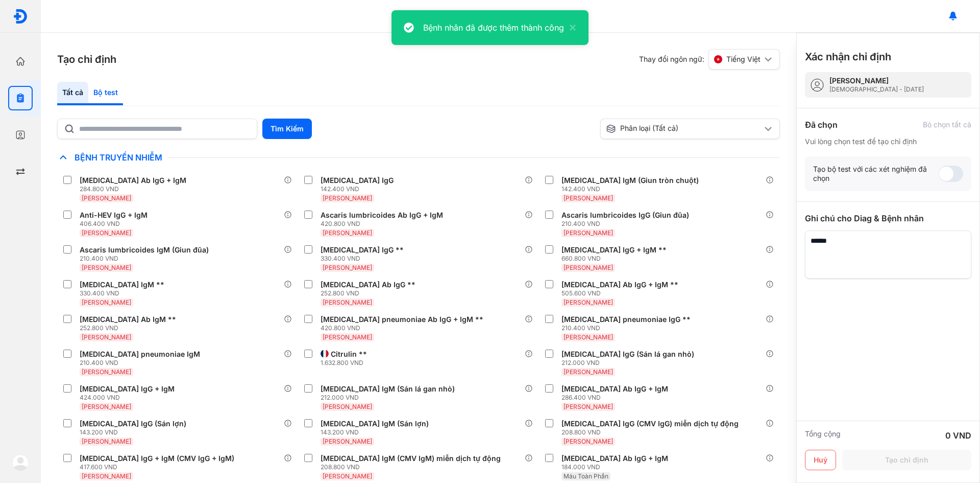  Describe the element at coordinates (848, 57) in the screenshot. I see `h3: Xác nhận chỉ định` at that location.